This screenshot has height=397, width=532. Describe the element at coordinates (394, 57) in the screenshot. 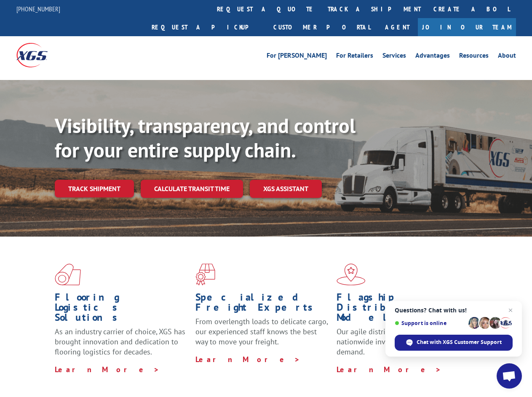

I see `a: Services` at that location.